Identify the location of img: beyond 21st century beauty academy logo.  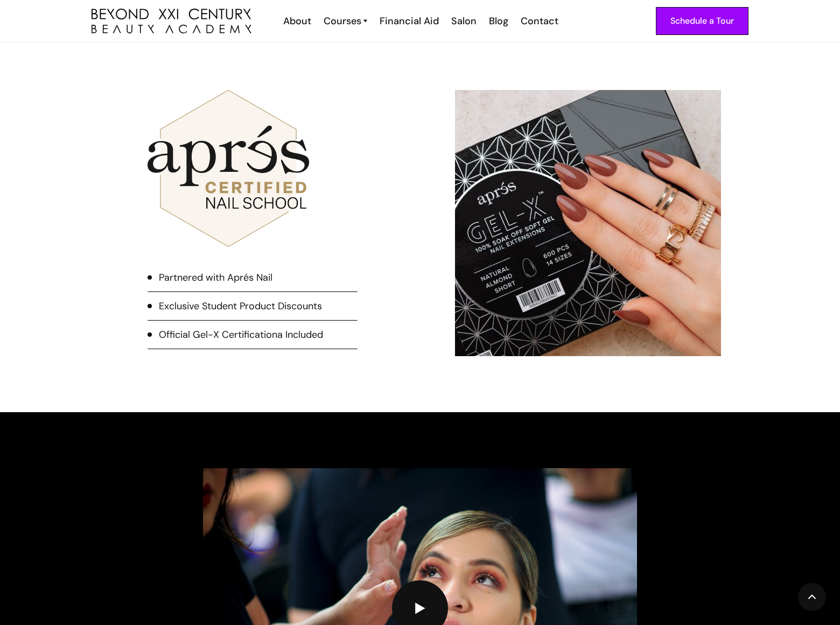
(171, 21).